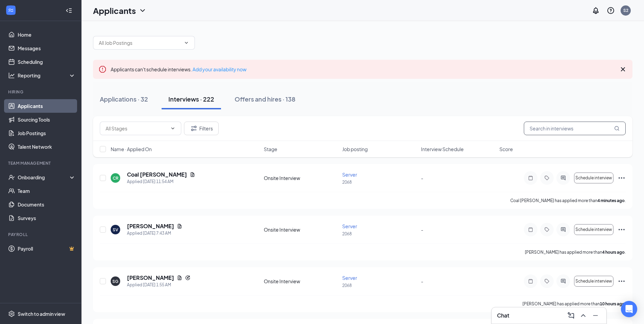  I want to click on svg: QuestionInfo, so click(611, 10).